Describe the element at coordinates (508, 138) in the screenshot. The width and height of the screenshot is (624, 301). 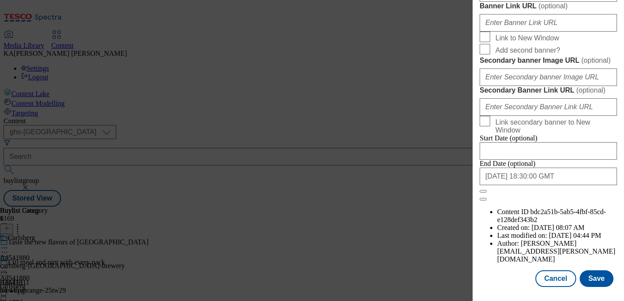
I see `span: Start Date (optional)` at that location.